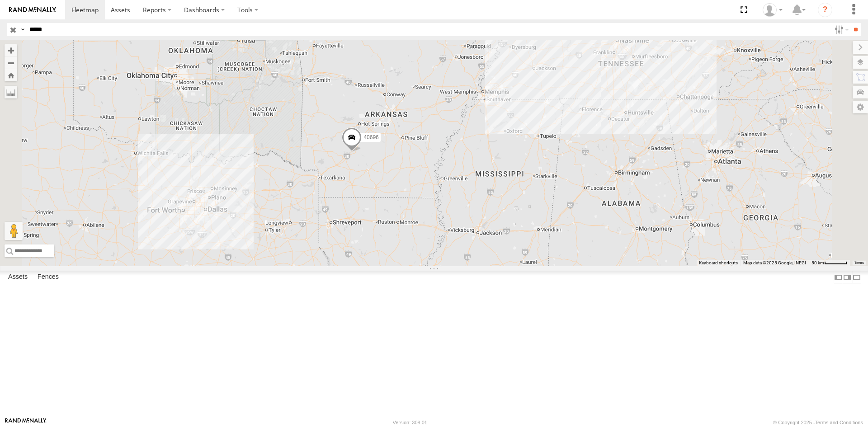  I want to click on label: Measure, so click(11, 93).